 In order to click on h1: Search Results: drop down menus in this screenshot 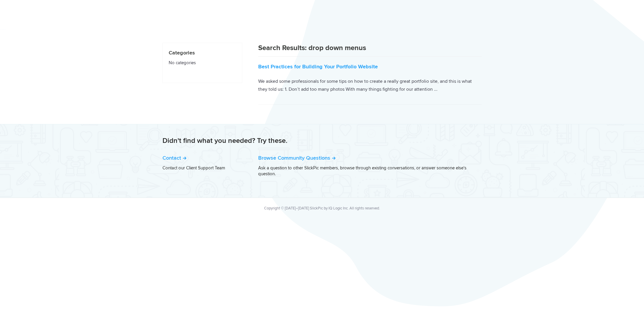, I will do `click(370, 49)`.